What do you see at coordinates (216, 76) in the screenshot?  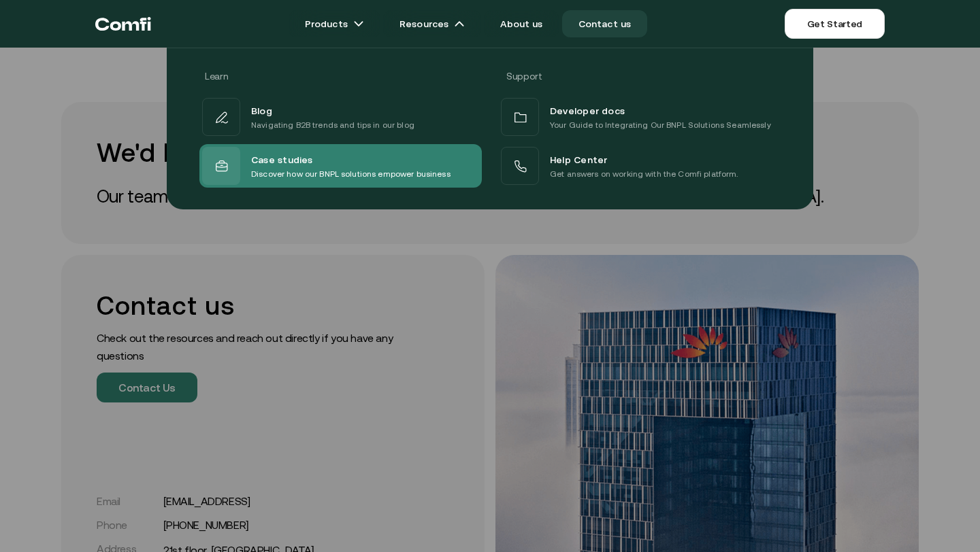 I see `span: Learn` at bounding box center [216, 76].